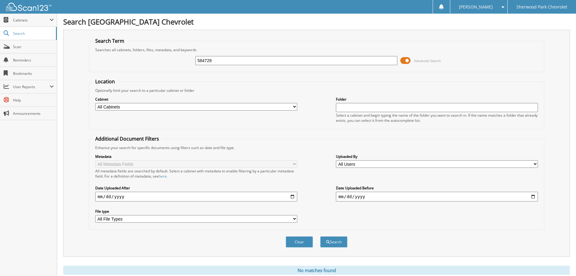  I want to click on legend: Additional Document Filters, so click(127, 139).